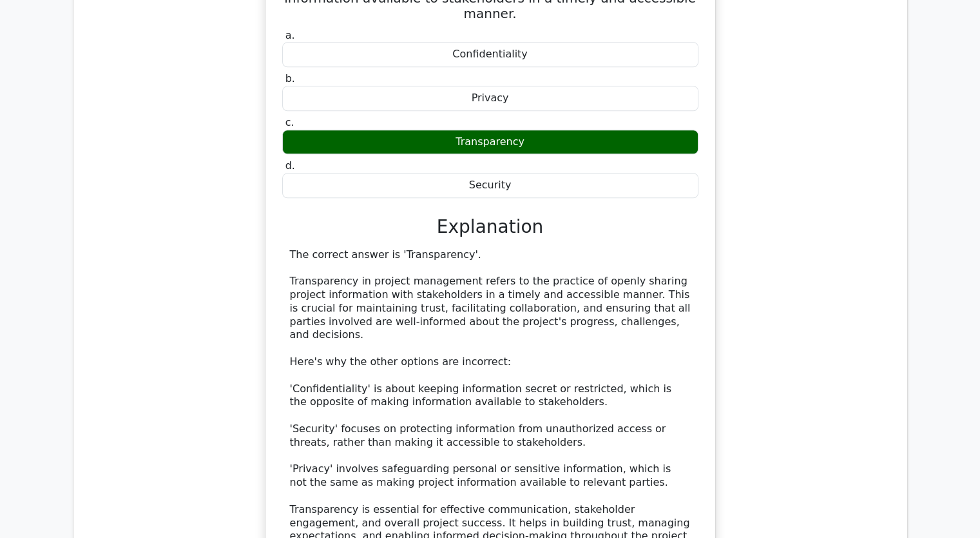  Describe the element at coordinates (490, 98) in the screenshot. I see `div: Privacy` at that location.